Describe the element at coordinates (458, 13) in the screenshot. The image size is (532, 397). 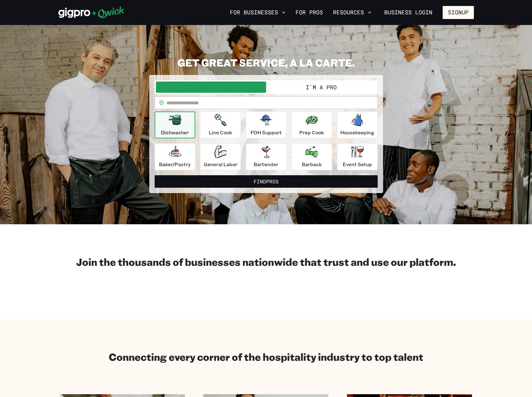
I see `button: Signup` at that location.